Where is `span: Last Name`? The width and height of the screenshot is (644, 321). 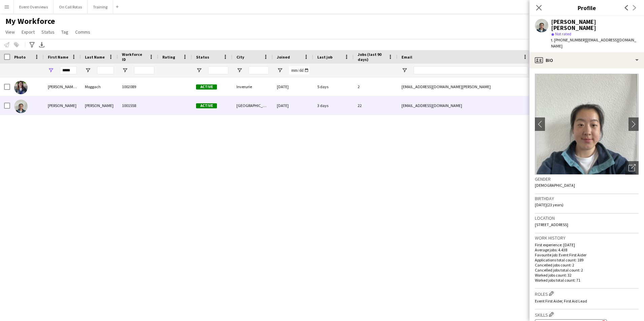
span: Last Name is located at coordinates (95, 57).